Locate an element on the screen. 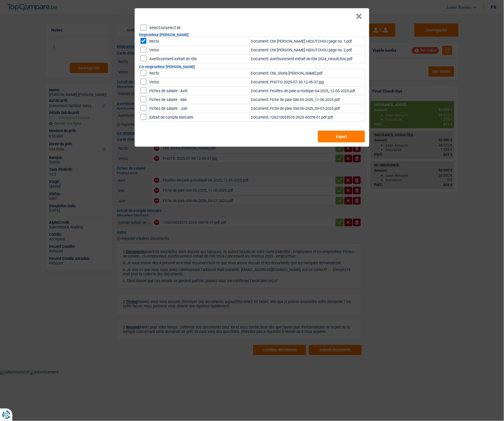  td: Document: Fiche de paie GM-05-2025_11-06-2025.pdf is located at coordinates (307, 100).